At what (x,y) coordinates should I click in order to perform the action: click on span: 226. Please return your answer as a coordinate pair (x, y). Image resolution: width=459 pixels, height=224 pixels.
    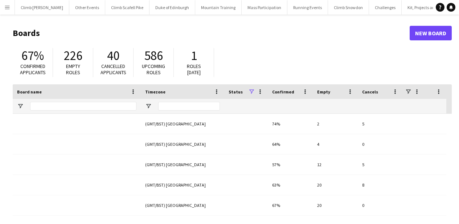
    Looking at the image, I should click on (73, 56).